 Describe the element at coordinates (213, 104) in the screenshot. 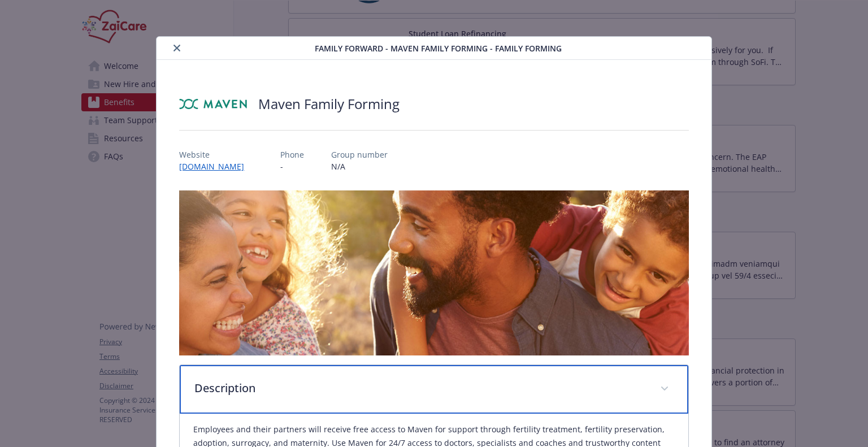

I see `img: Maven` at that location.